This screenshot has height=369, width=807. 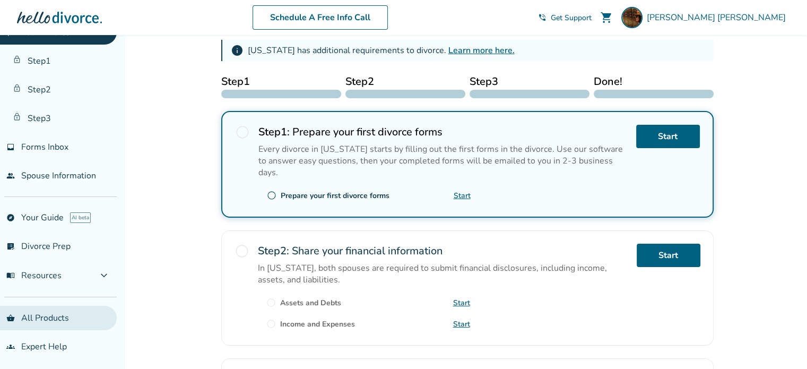 I want to click on a: Learn more here., so click(x=481, y=50).